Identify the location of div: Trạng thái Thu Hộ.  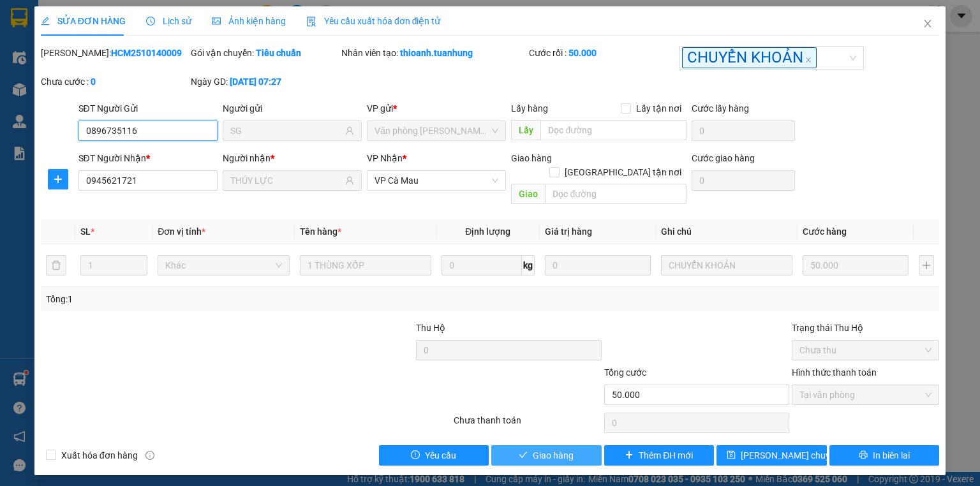
(865, 328).